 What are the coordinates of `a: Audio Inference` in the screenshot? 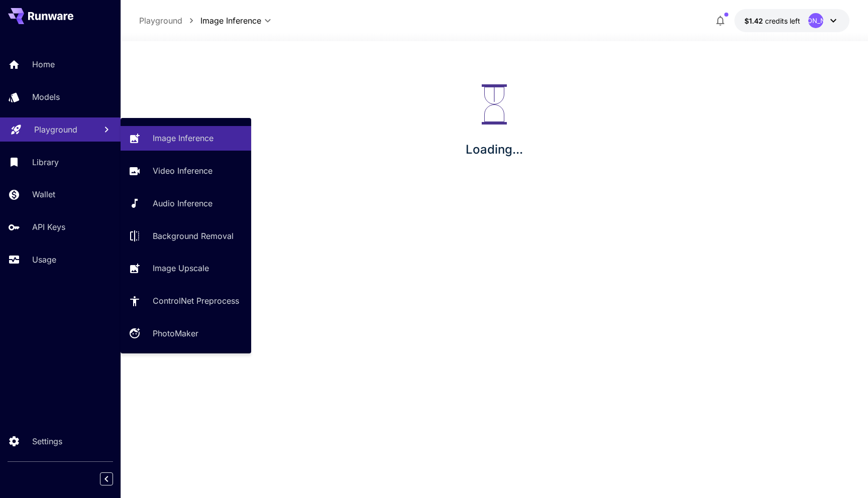 It's located at (186, 204).